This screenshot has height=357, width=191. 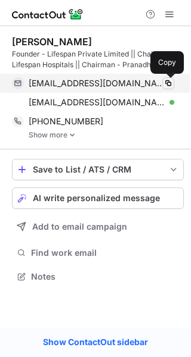 I want to click on button: Add to email campaign, so click(x=98, y=227).